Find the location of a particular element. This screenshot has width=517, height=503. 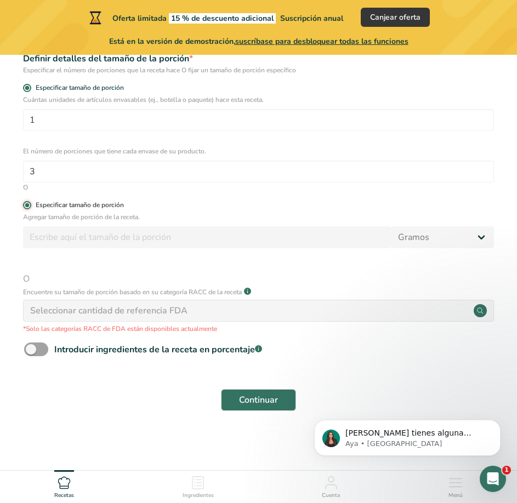

span: Recetas is located at coordinates (64, 496).